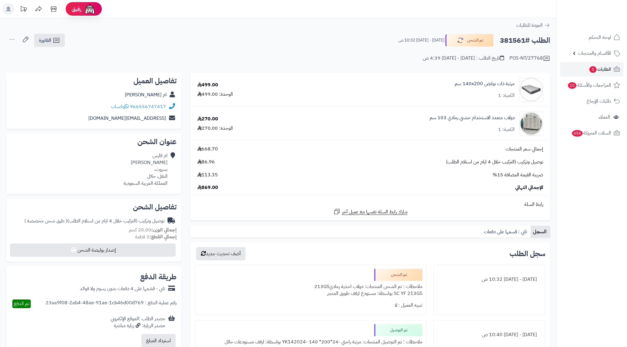 The image size is (627, 347). Describe the element at coordinates (215, 94) in the screenshot. I see `div: الوحدة: 499.00` at that location.